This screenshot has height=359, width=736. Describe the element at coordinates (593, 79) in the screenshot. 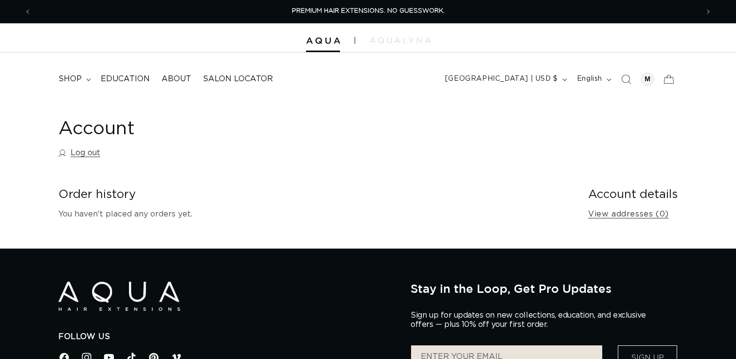

I see `button: English` at that location.